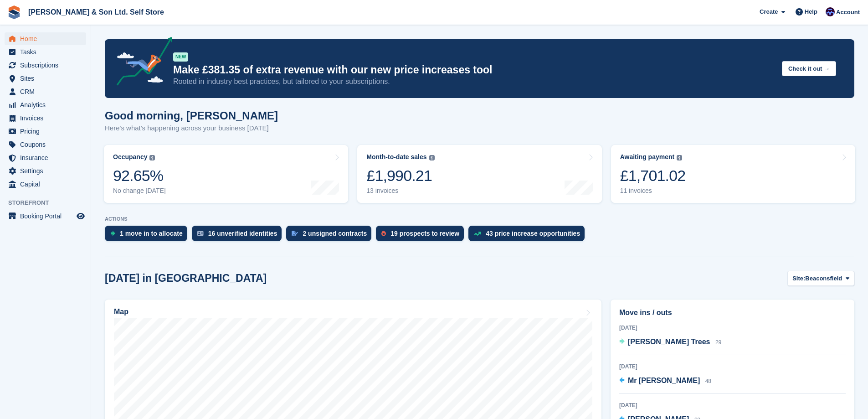  I want to click on span: Sites, so click(48, 78).